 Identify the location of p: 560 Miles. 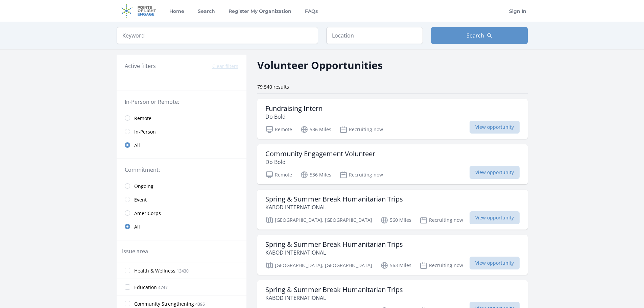
(396, 220).